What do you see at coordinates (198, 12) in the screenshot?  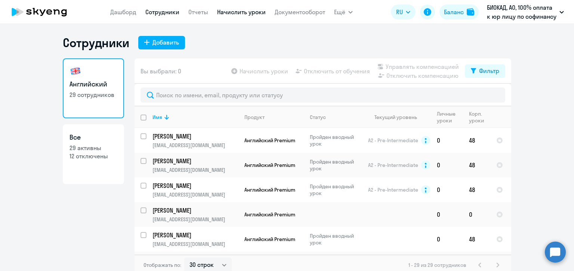 I see `a: Отчеты` at bounding box center [198, 12].